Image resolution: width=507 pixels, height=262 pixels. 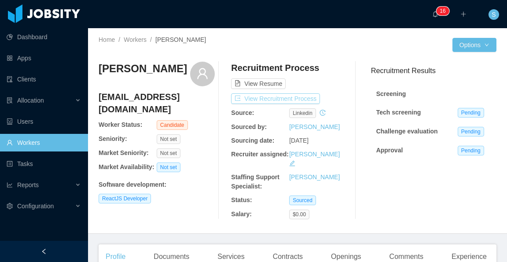 What do you see at coordinates (126, 167) in the screenshot?
I see `b: Market Availability:` at bounding box center [126, 167].